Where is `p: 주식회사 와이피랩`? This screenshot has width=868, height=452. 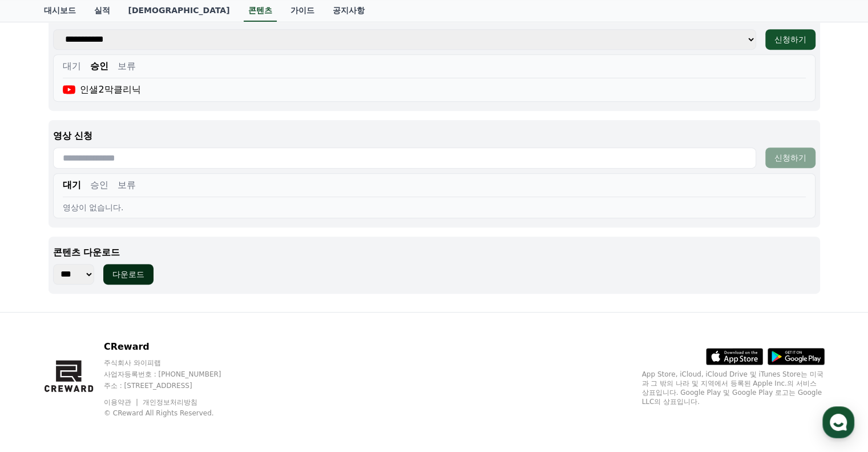
p: 주식회사 와이피랩 is located at coordinates (173, 363).